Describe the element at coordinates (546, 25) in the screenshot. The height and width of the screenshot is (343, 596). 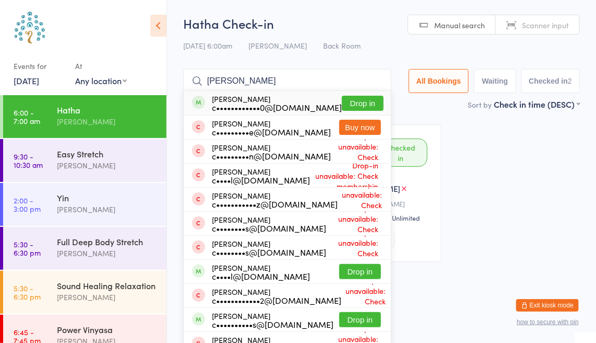
I see `span: Scanner input` at that location.